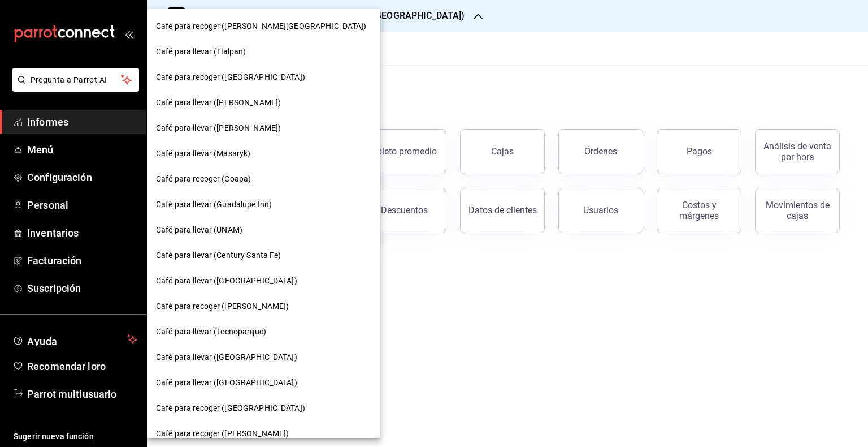 The image size is (868, 447). Describe the element at coordinates (263, 204) in the screenshot. I see `div: Café para llevar (Guadalupe Inn)` at that location.